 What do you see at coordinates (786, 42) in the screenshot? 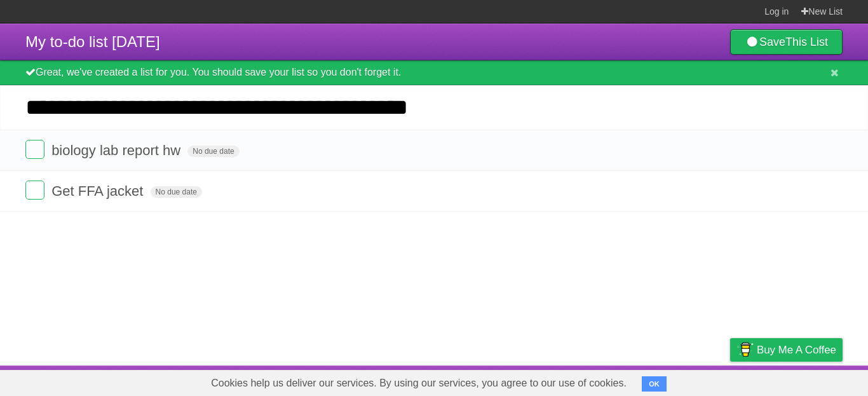
I see `a: SaveThis List` at bounding box center [786, 42].